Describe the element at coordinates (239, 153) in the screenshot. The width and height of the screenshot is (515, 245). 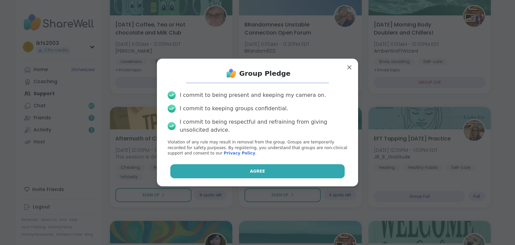
I see `a: Privacy Policy` at that location.